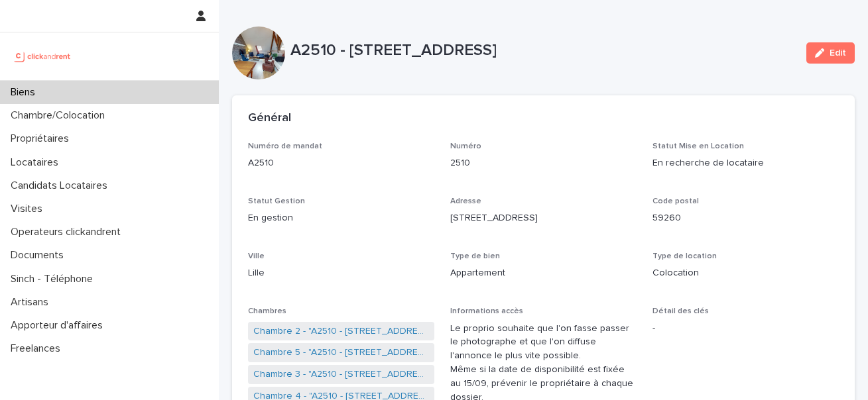 This screenshot has width=868, height=400. What do you see at coordinates (269, 118) in the screenshot?
I see `h2: Général` at bounding box center [269, 118].